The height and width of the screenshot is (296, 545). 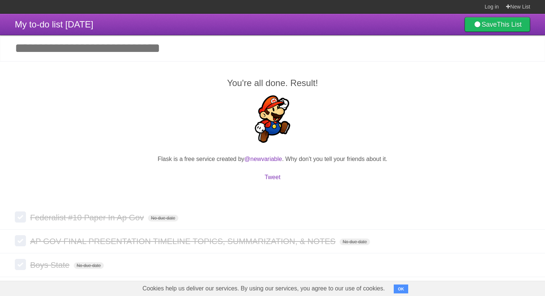 What do you see at coordinates (401, 289) in the screenshot?
I see `button: OK` at bounding box center [401, 289].